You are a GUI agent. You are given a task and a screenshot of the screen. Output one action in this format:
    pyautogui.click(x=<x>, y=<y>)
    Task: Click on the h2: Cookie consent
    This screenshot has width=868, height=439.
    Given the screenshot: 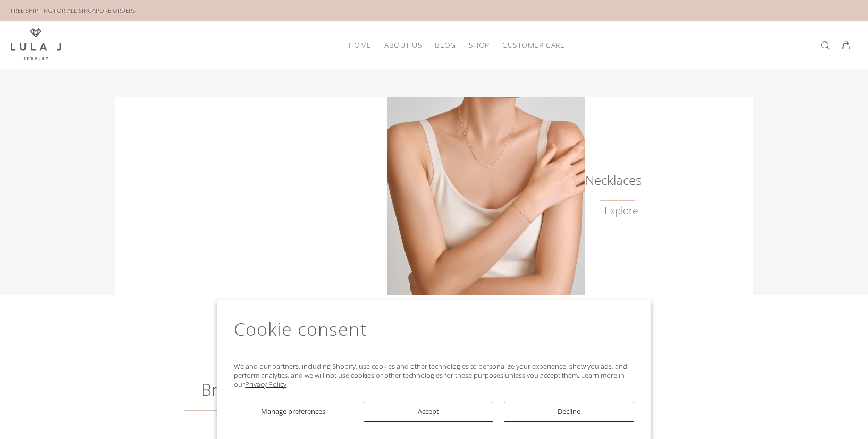 What is the action you would take?
    pyautogui.click(x=434, y=335)
    